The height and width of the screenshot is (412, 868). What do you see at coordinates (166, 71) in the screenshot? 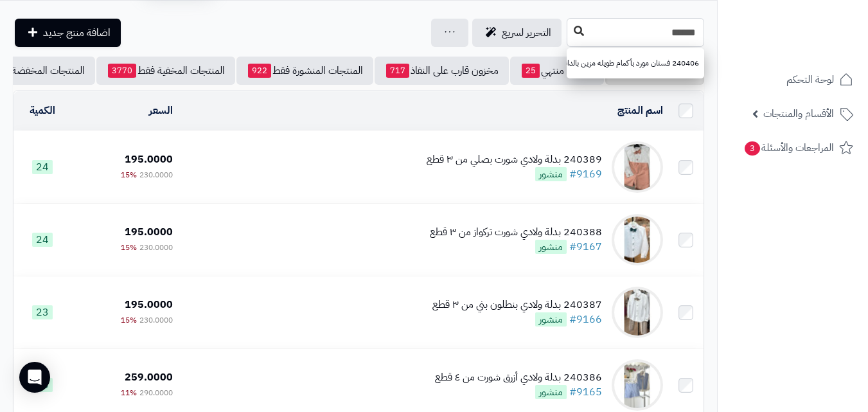
I see `a: المنتجات المخفية فقط3770` at bounding box center [166, 71].